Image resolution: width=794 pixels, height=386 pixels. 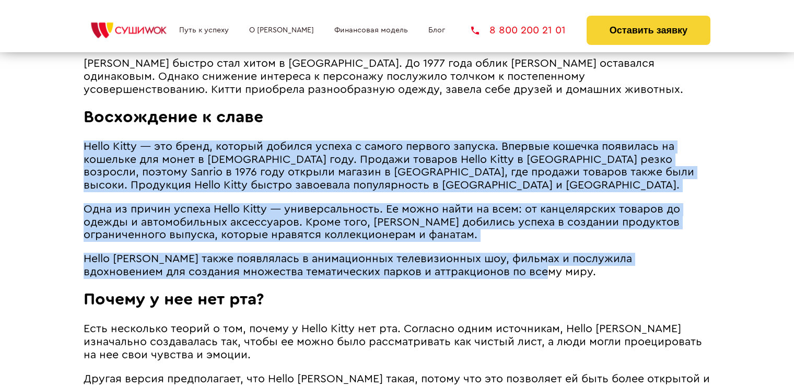 I want to click on a: Блог, so click(x=437, y=30).